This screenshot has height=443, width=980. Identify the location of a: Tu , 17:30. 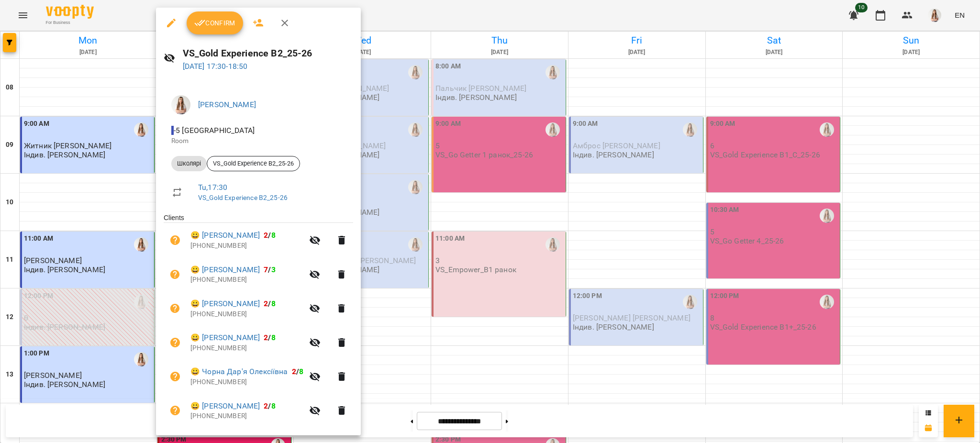
(213, 187).